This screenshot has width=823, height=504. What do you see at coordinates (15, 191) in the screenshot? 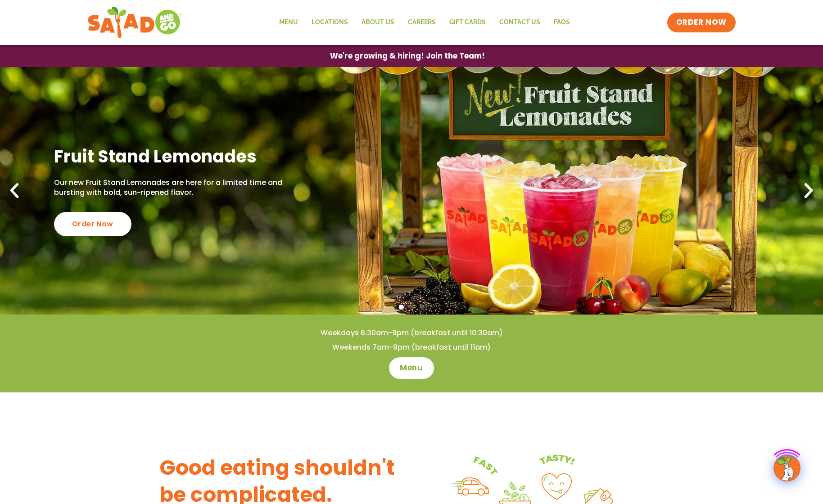
I see `div: Previous slide` at bounding box center [15, 191].